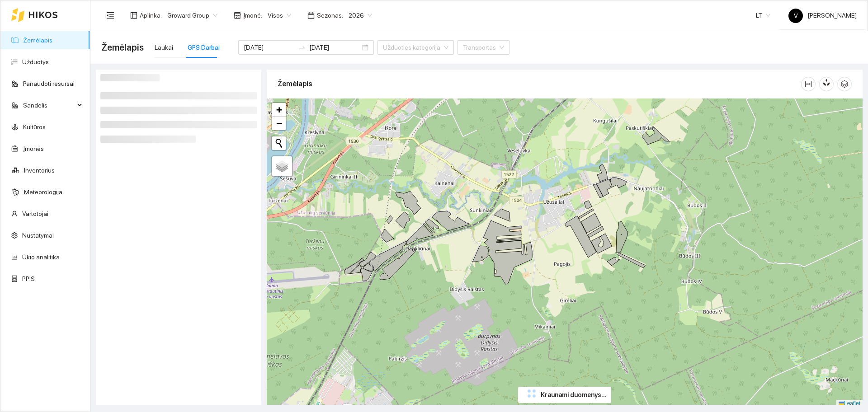 The width and height of the screenshot is (868, 412). I want to click on a: Žemėlapis, so click(38, 40).